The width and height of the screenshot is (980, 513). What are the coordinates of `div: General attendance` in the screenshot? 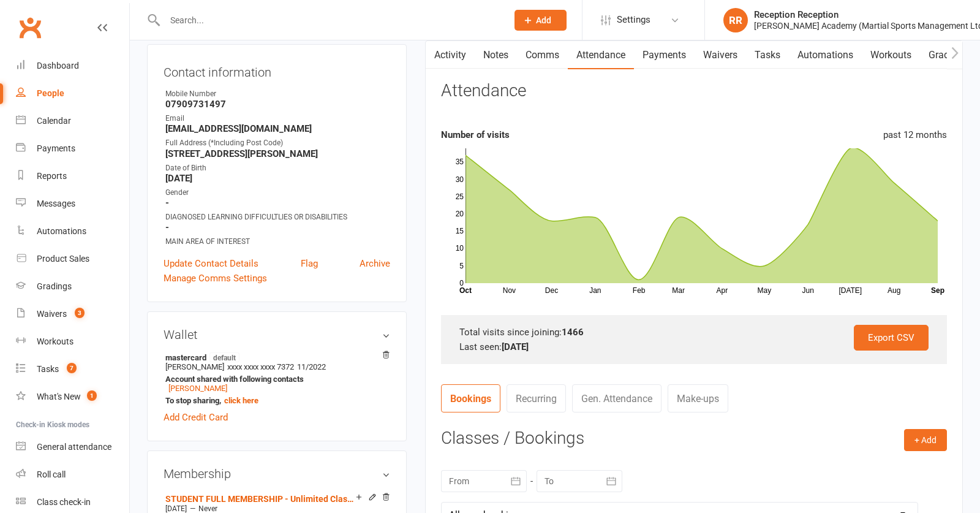 It's located at (74, 447).